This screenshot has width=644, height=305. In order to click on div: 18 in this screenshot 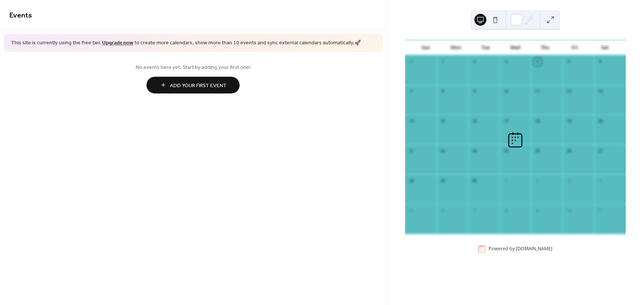, I will do `click(537, 121)`.